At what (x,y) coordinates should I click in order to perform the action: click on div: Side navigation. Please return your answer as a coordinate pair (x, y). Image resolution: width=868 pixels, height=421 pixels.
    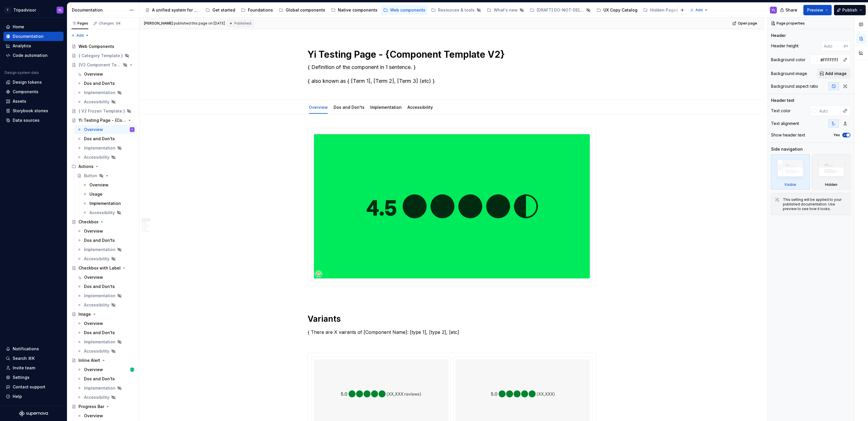
    Looking at the image, I should click on (787, 149).